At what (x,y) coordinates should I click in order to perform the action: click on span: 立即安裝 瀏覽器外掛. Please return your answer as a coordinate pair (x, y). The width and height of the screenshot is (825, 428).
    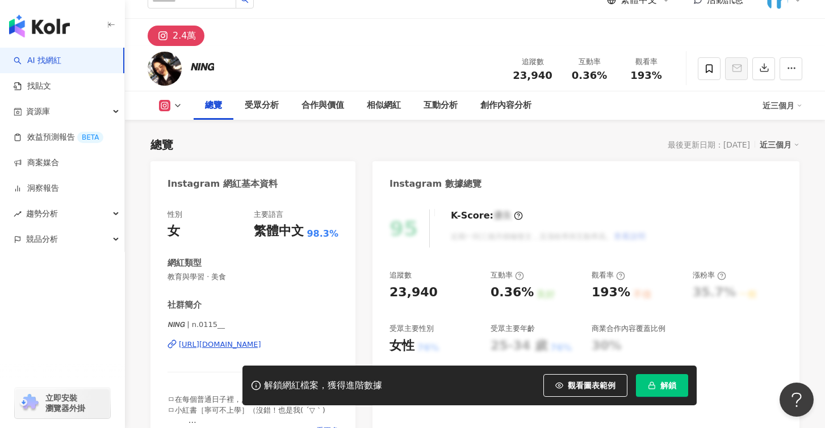
    Looking at the image, I should click on (65, 403).